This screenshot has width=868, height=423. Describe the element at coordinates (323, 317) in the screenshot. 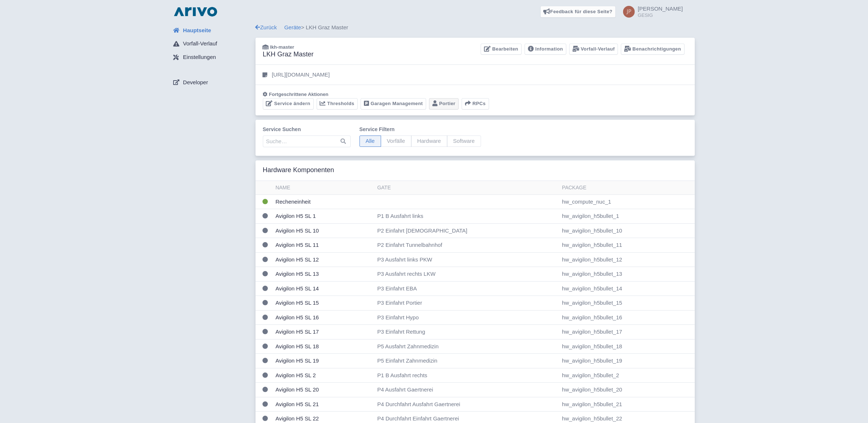

I see `td: Avigilon H5 SL 16` at that location.